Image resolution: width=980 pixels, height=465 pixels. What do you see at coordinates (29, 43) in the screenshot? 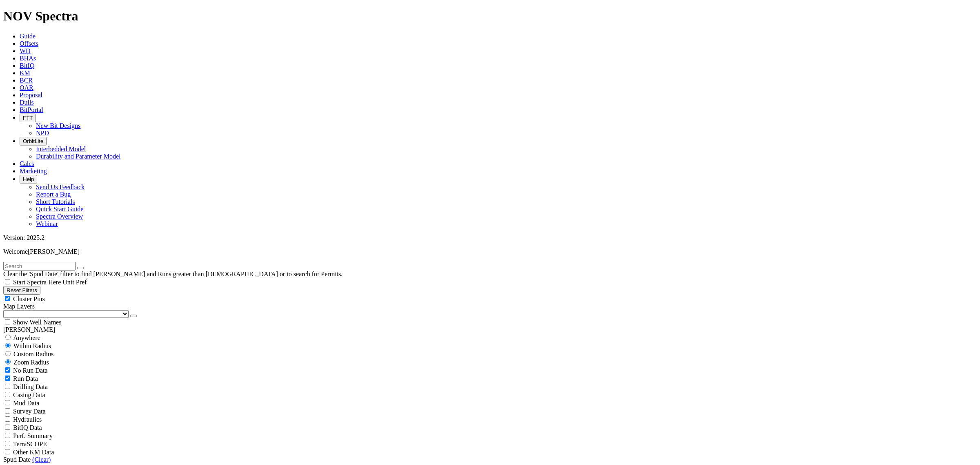
I see `a: Offsets` at bounding box center [29, 43].